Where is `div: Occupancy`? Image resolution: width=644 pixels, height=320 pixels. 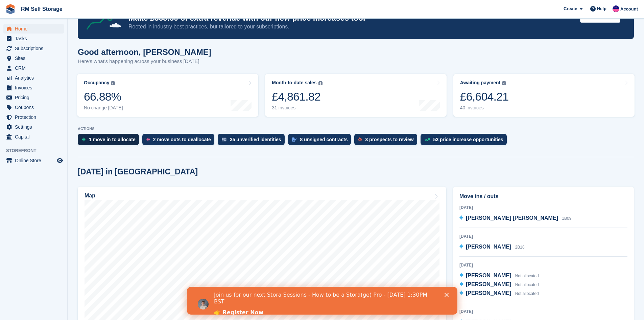
div: Occupancy is located at coordinates (96, 83).